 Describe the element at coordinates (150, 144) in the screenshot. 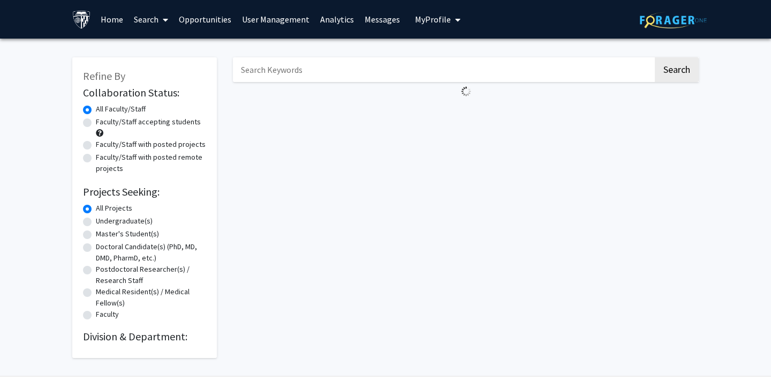

I see `label: Faculty/Staff with posted projects` at that location.